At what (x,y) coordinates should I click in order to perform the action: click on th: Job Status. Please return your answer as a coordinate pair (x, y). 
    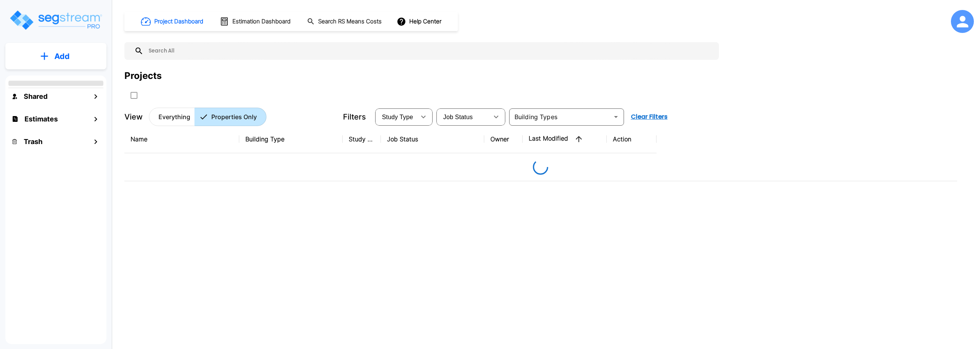
    Looking at the image, I should click on (433, 139).